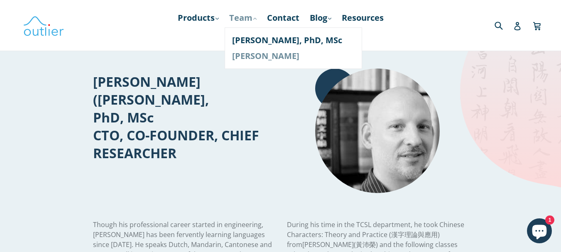 Image resolution: width=561 pixels, height=252 pixels. I want to click on span: 漢字理論與應用, so click(414, 235).